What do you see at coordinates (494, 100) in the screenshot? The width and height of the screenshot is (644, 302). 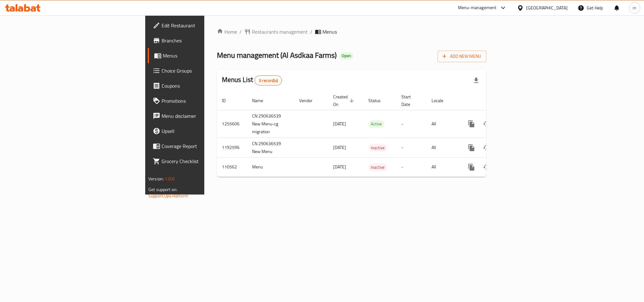 I see `th: Actions` at bounding box center [494, 100].